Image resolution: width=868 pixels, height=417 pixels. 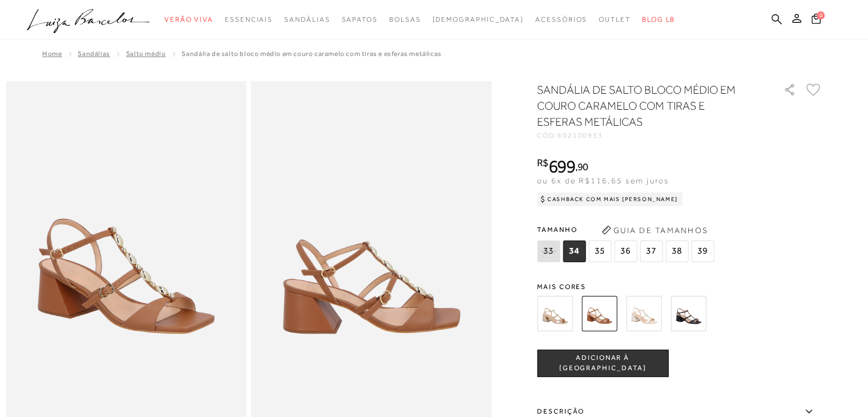 What do you see at coordinates (359, 20) in the screenshot?
I see `span: Sapatos` at bounding box center [359, 20].